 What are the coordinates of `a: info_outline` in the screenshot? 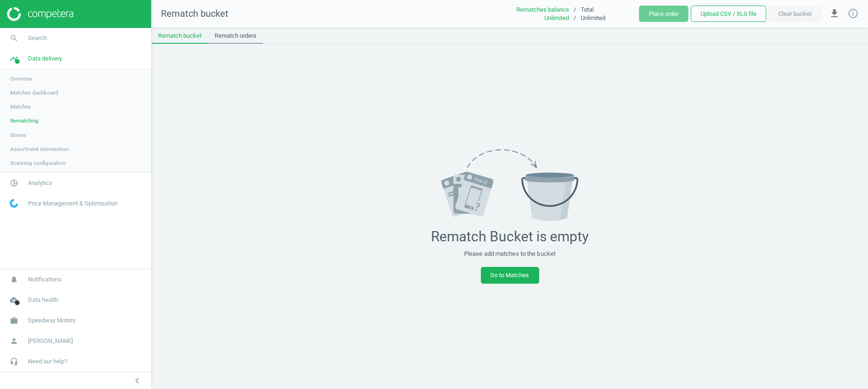 It's located at (853, 14).